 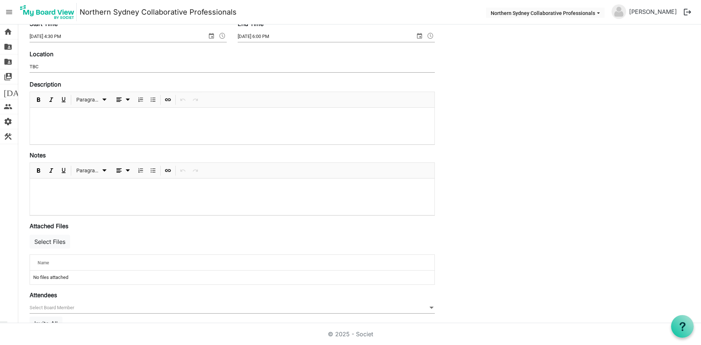 What do you see at coordinates (8, 32) in the screenshot?
I see `span: home` at bounding box center [8, 32].